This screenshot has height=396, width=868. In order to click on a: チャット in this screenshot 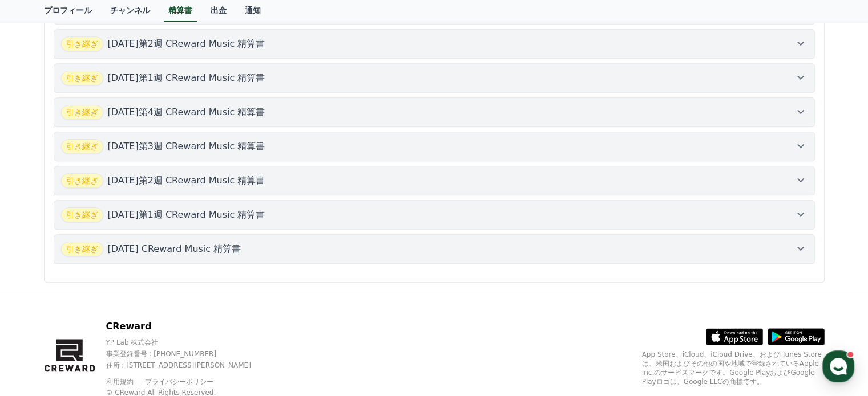, I will do `click(111, 316)`.